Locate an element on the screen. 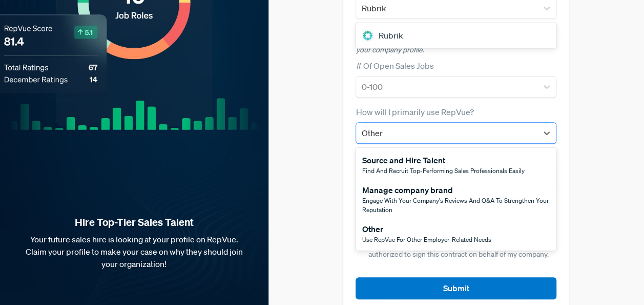 The height and width of the screenshot is (305, 644). div: Source and Hire Talent is located at coordinates (443, 160).